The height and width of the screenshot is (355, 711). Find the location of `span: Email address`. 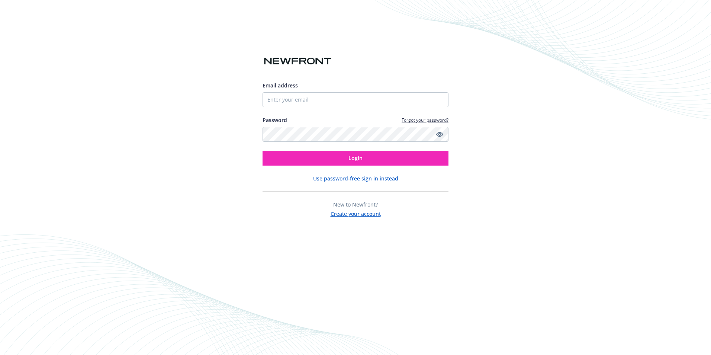

span: Email address is located at coordinates (280, 85).